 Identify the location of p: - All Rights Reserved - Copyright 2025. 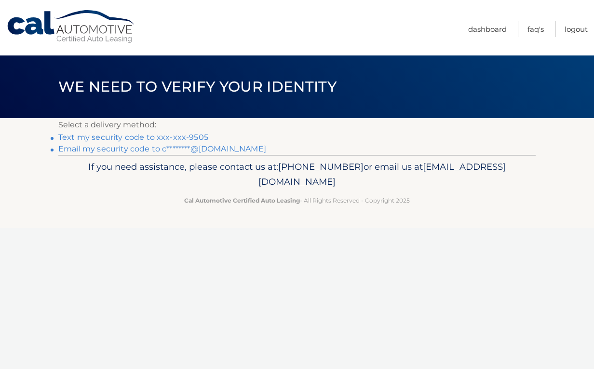
(297, 200).